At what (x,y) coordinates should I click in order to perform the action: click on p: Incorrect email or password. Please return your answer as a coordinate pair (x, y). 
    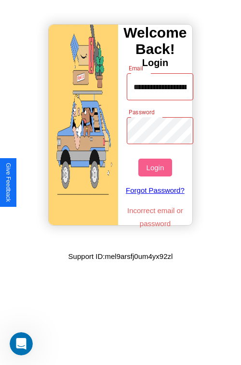
    Looking at the image, I should click on (155, 217).